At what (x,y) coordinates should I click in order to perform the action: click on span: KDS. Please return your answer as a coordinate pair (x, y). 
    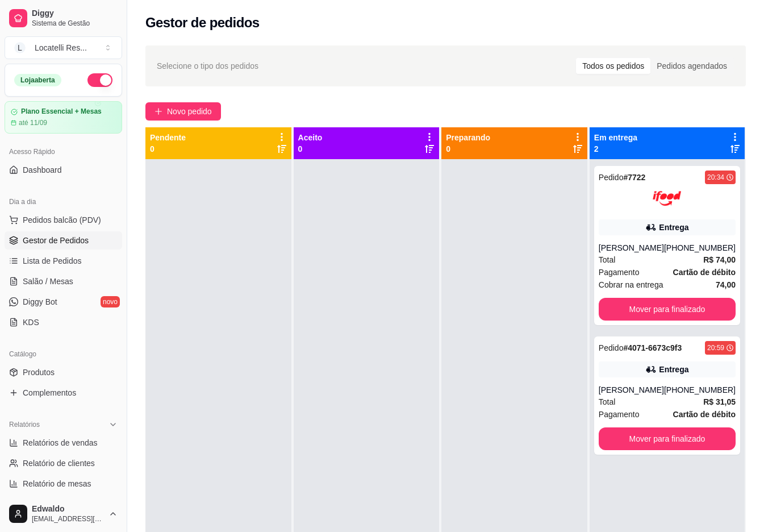
    Looking at the image, I should click on (31, 322).